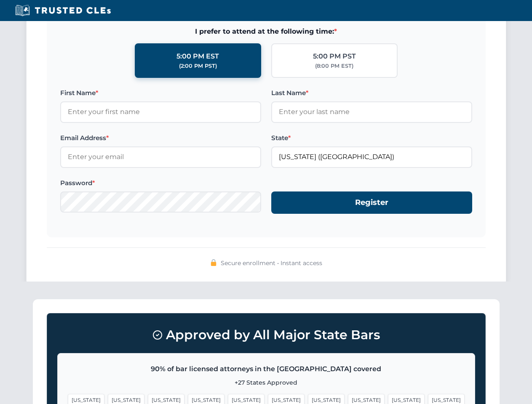 The height and width of the screenshot is (404, 532). I want to click on div: 5:00 PM EST, so click(198, 56).